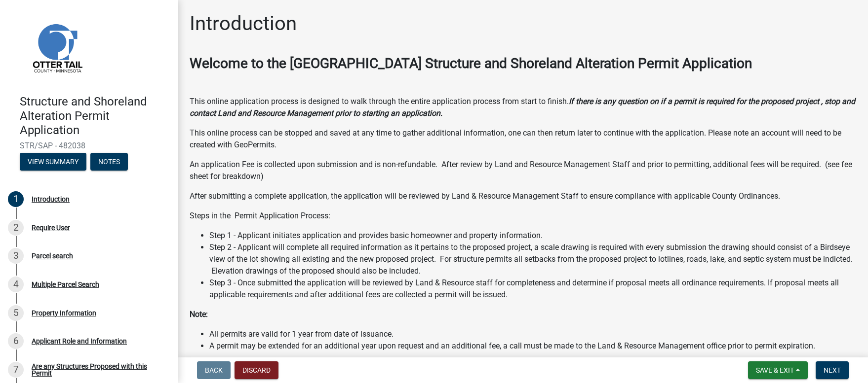  What do you see at coordinates (57, 47) in the screenshot?
I see `img: Otter Tail County, Minnesota` at bounding box center [57, 47].